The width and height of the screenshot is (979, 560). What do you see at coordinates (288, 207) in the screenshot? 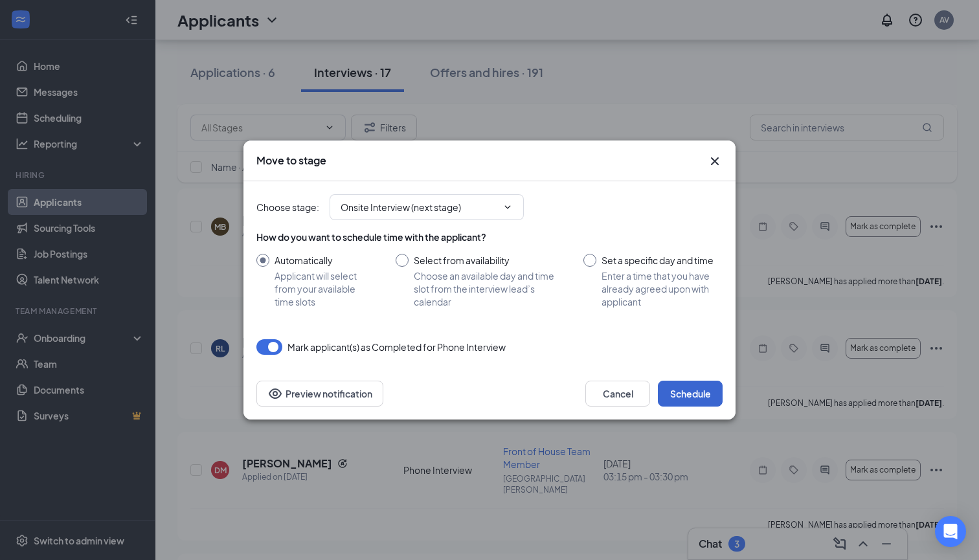
I see `span: Choose stage :` at bounding box center [288, 207].